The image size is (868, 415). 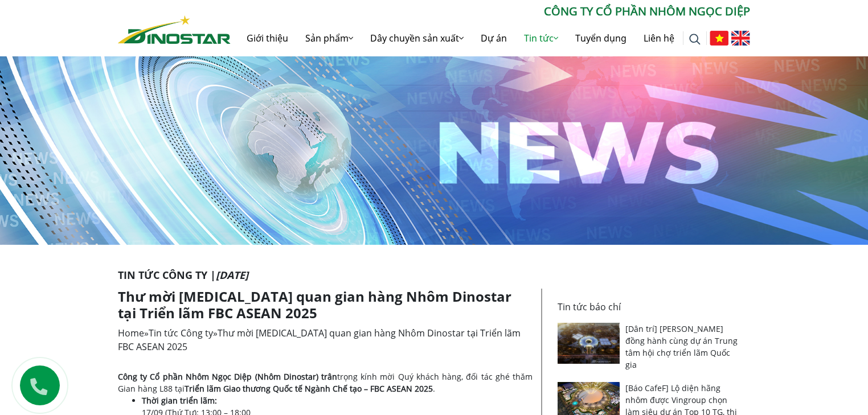 What do you see at coordinates (588, 343) in the screenshot?
I see `img: [Dân trí] Nhôm Ngọc Diệp đồng hành cùng dự án Trung tâm hội chợ triển lãm Quốc gia` at bounding box center [588, 343].